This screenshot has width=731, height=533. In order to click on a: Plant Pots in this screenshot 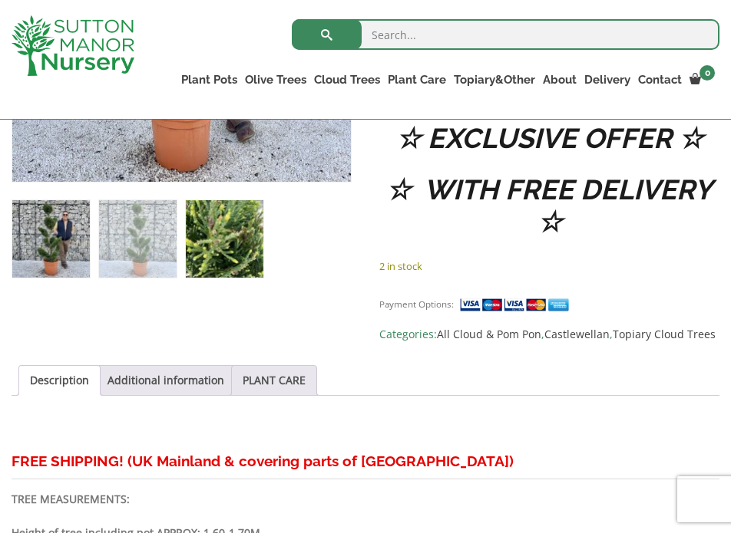, I will do `click(209, 80)`.